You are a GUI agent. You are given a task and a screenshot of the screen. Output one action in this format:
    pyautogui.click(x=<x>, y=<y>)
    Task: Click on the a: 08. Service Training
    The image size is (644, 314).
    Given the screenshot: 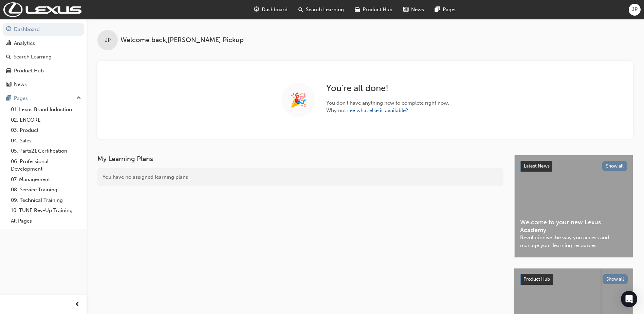 What is the action you would take?
    pyautogui.click(x=46, y=190)
    